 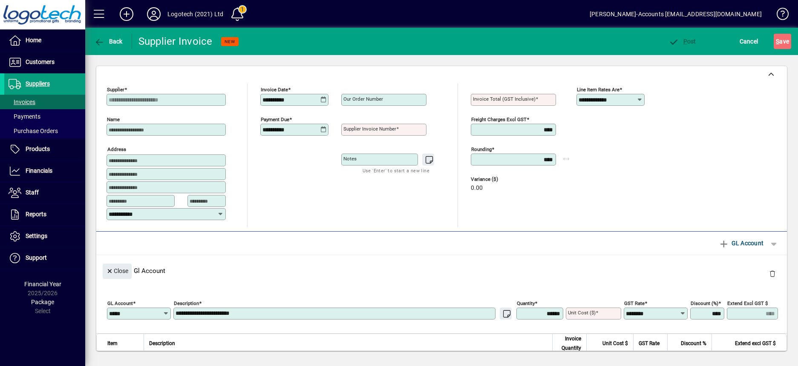 What do you see at coordinates (363, 99) in the screenshot?
I see `mat-label: Our order number` at bounding box center [363, 99].